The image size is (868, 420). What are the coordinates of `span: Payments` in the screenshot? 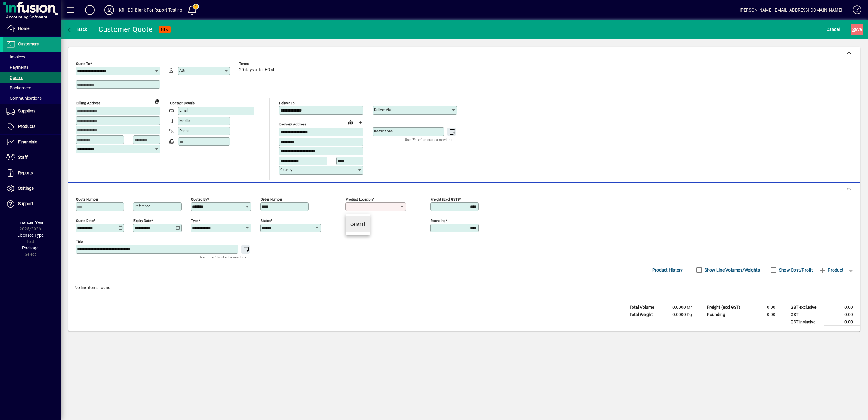 It's located at (17, 67).